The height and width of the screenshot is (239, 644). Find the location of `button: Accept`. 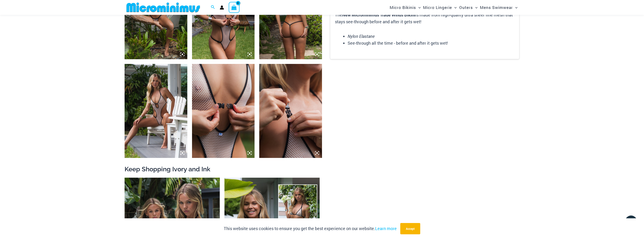

button: Accept is located at coordinates (410, 228).